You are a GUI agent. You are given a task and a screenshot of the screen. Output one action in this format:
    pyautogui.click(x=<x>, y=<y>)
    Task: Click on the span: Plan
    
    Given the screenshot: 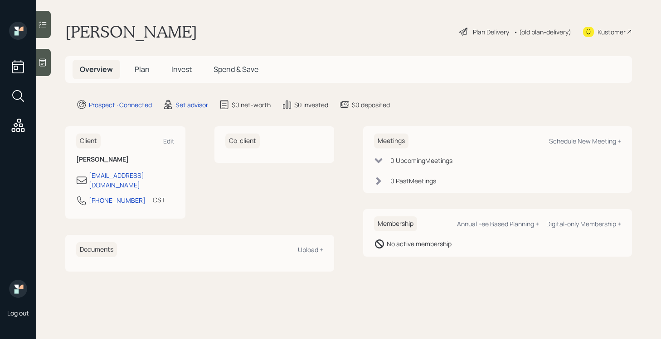 What is the action you would take?
    pyautogui.click(x=142, y=69)
    